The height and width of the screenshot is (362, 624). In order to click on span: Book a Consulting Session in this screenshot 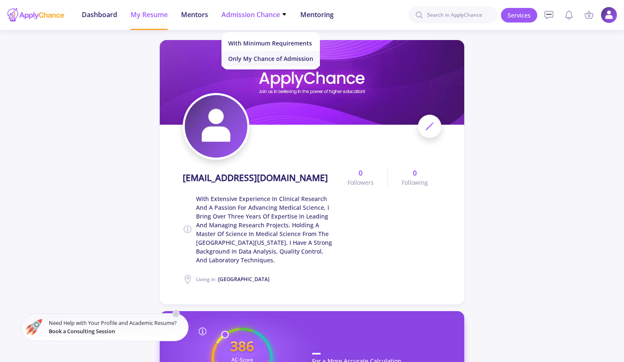, I will do `click(82, 331)`.